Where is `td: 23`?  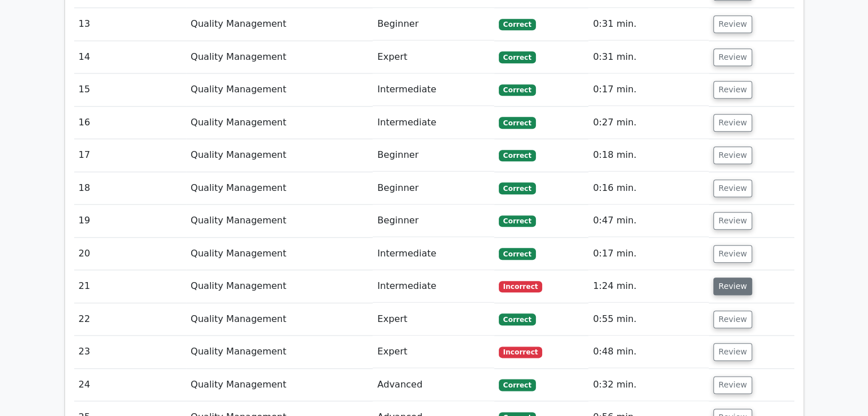 td: 23 is located at coordinates (130, 351).